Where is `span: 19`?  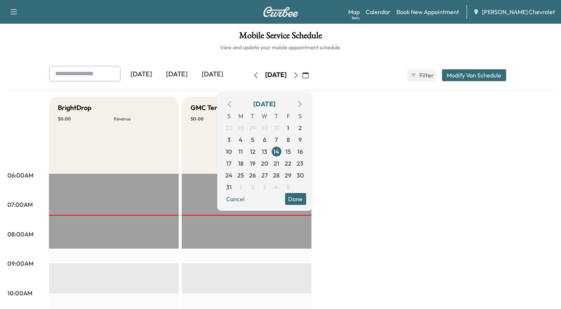
span: 19 is located at coordinates (252, 163).